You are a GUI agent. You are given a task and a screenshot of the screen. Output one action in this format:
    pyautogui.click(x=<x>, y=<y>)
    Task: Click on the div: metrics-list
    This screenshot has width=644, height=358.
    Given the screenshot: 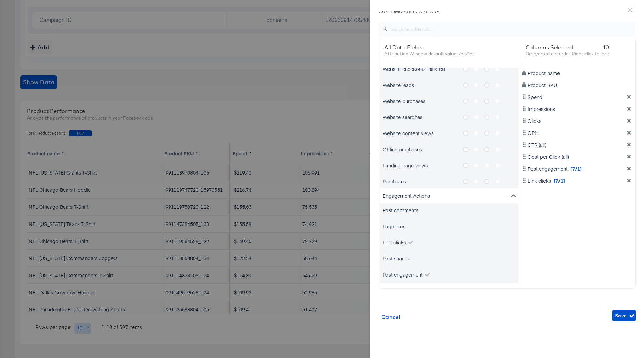 What is the action you would take?
    pyautogui.click(x=449, y=175)
    